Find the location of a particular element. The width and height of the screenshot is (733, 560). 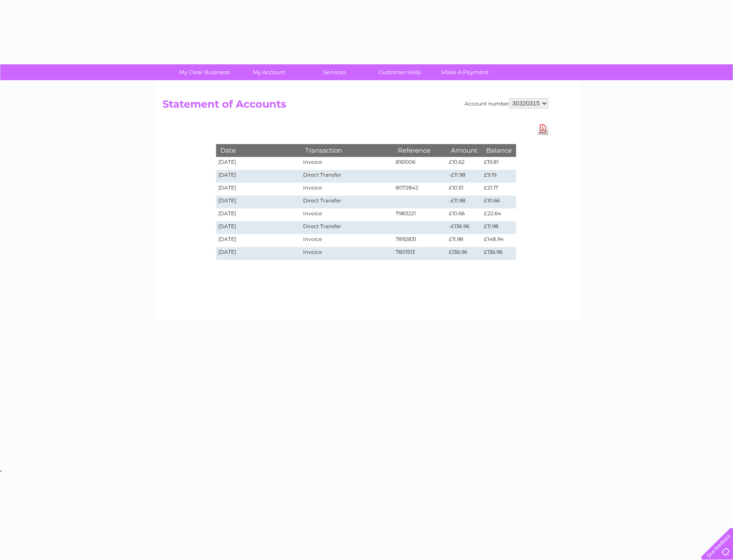

td: £21.17 is located at coordinates (499, 189).